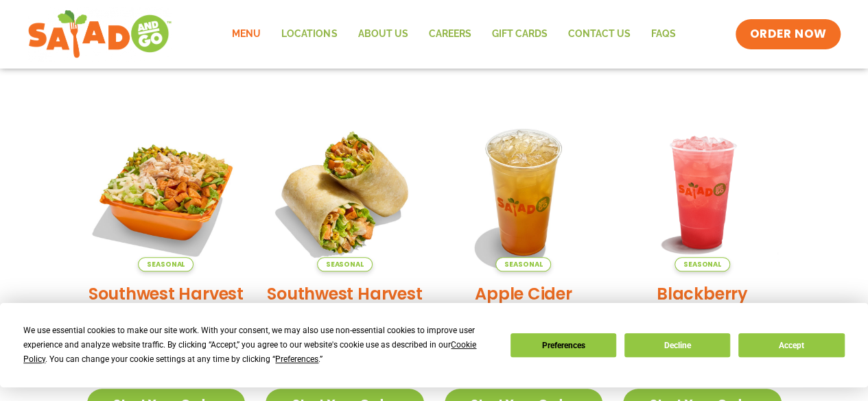 The image size is (868, 401). I want to click on img: Product photo for Apple Cider Lemonade, so click(524, 192).